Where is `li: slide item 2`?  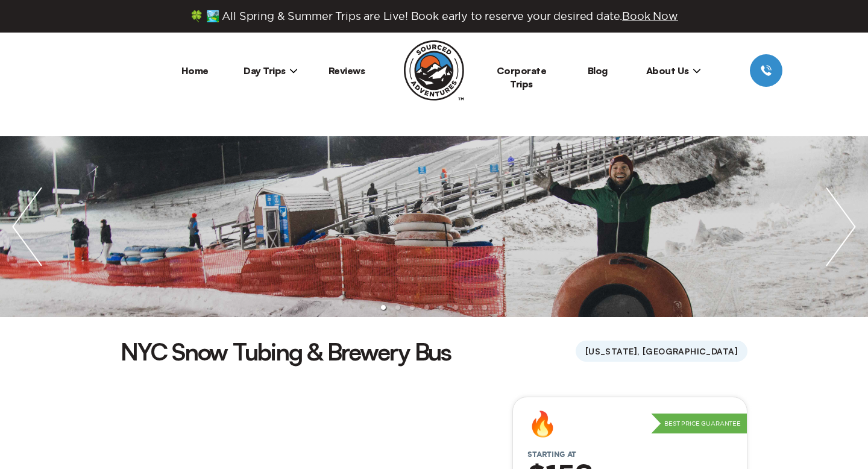
li: slide item 2 is located at coordinates (398, 307).